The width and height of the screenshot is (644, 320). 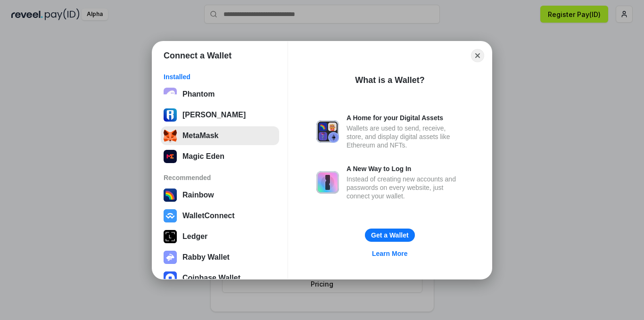 What do you see at coordinates (170, 136) in the screenshot?
I see `img: svg+xml;base64,PHN2ZyB3aWR0aD0iMzUiIGhlaWdodD0iMzQiIHZpZXdCb3g9IjAgMCAzNSAzNCIgZmlsbD0ibm9uZSIgeG...` at bounding box center [170, 136].